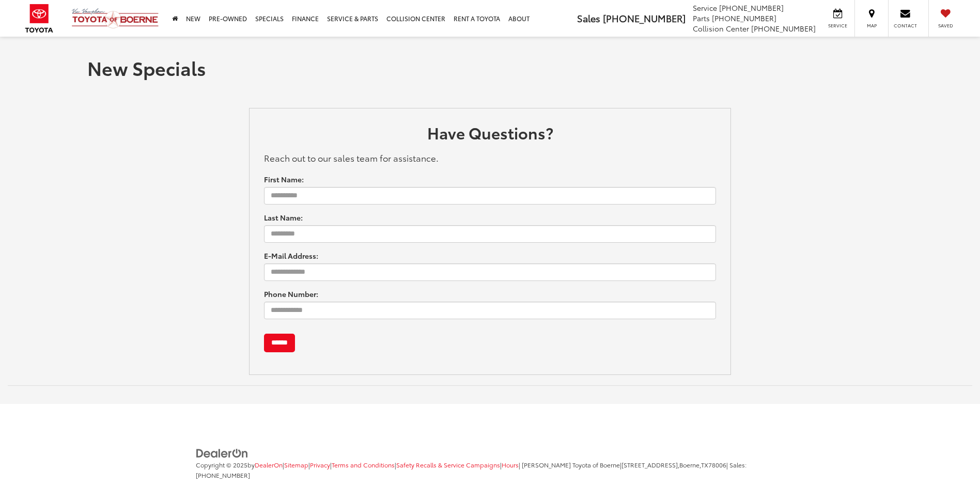 The height and width of the screenshot is (485, 980). What do you see at coordinates (690, 464) in the screenshot?
I see `span: Boerne,` at bounding box center [690, 464].